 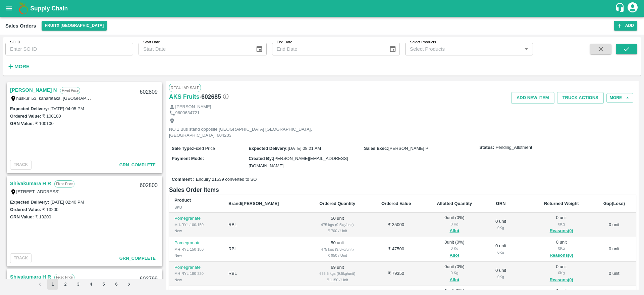 I want to click on b: Gap(Loss), so click(x=614, y=203).